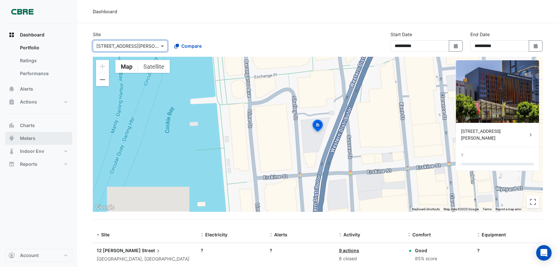 The width and height of the screenshot is (558, 267). I want to click on app-icon: Actions, so click(12, 102).